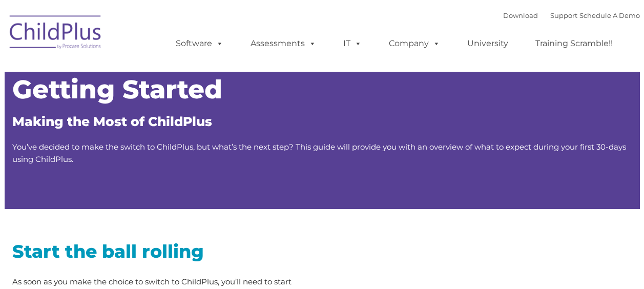 This screenshot has height=289, width=644. I want to click on span: Getting Started, so click(118, 89).